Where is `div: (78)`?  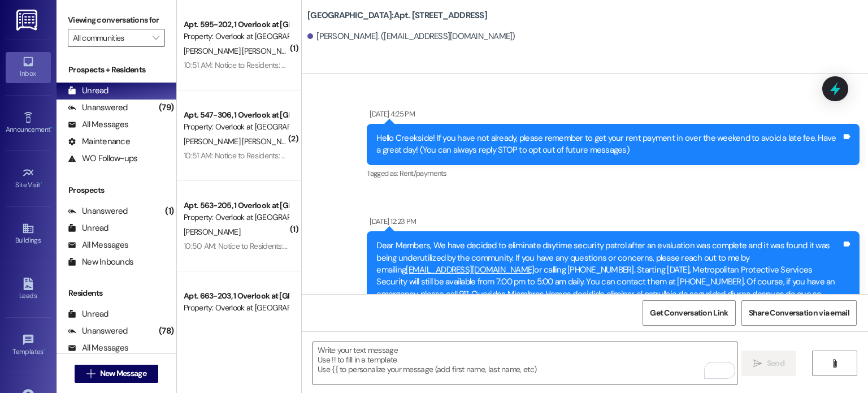
div: (78) is located at coordinates (166, 331).